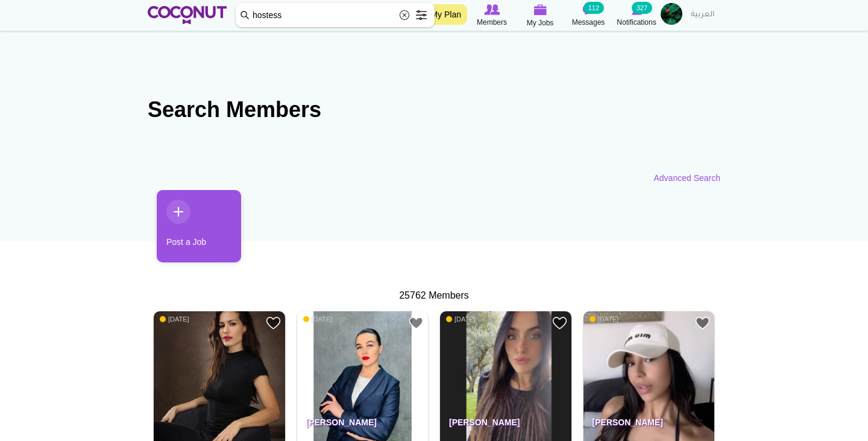 The image size is (868, 441). I want to click on li: 1 / 1, so click(190, 231).